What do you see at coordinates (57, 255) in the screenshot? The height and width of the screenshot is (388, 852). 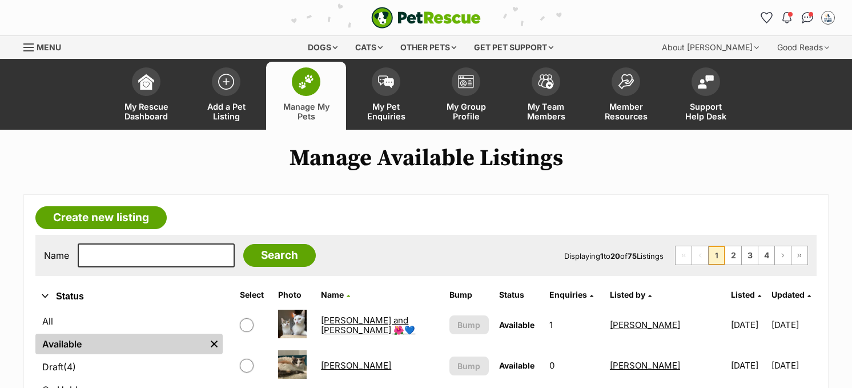 I see `label: Name` at bounding box center [57, 255].